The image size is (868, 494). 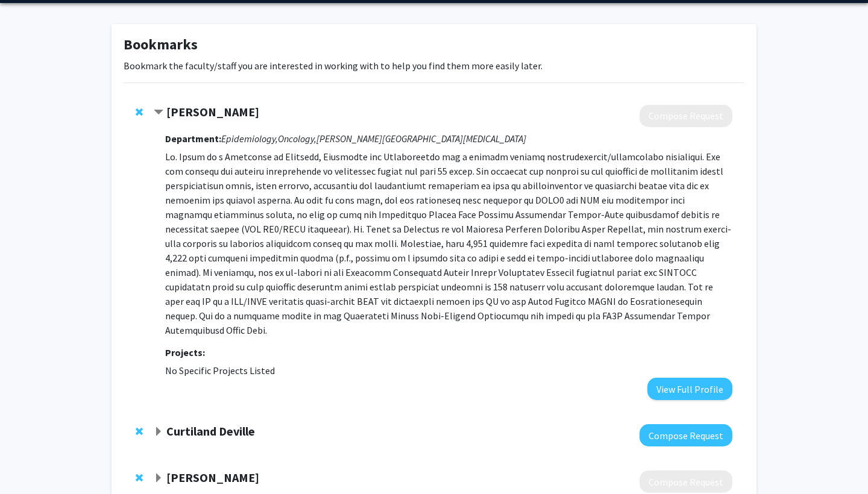 I want to click on span: Contract Alison Klein Bookmark, so click(x=159, y=113).